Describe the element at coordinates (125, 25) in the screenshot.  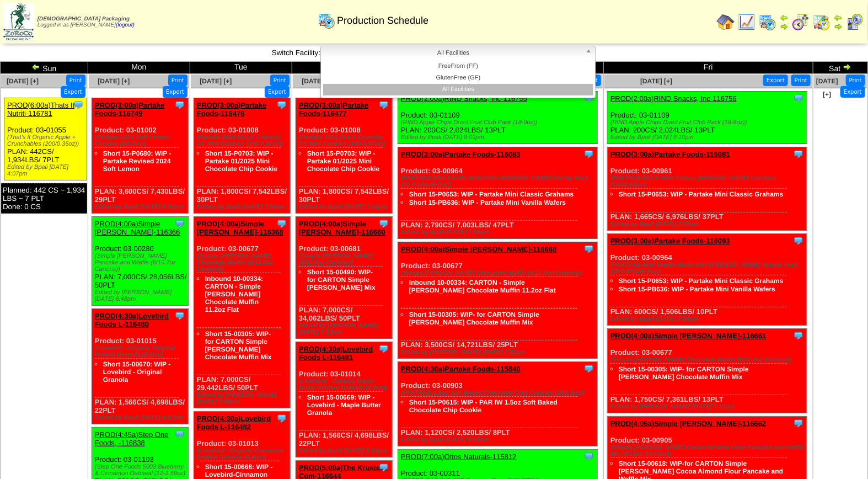
I see `a: (logout)` at that location.